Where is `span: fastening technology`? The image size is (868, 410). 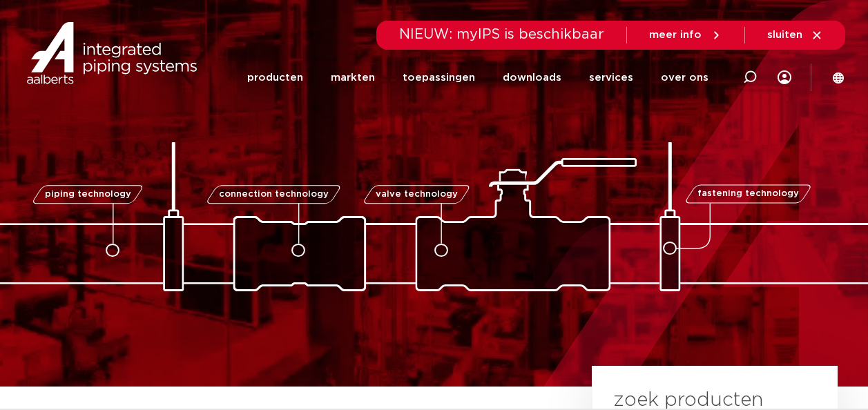 span: fastening technology is located at coordinates (748, 194).